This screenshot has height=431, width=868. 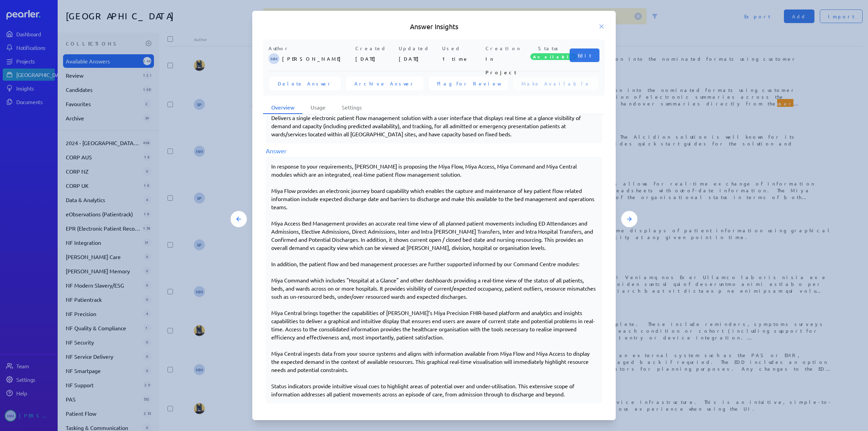 What do you see at coordinates (434, 199) in the screenshot?
I see `p: Miya Flow provides an electronic journey board capability which enables the capture and maintenan...` at bounding box center [434, 199].